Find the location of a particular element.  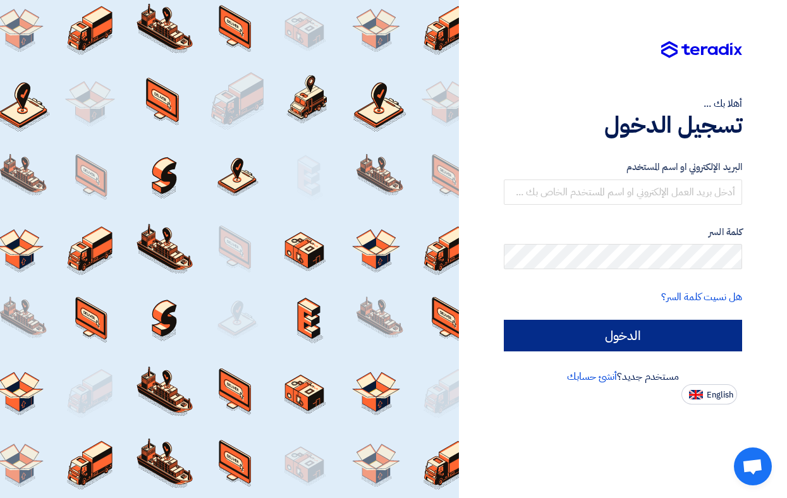

a: أنشئ حسابك is located at coordinates (591, 377).